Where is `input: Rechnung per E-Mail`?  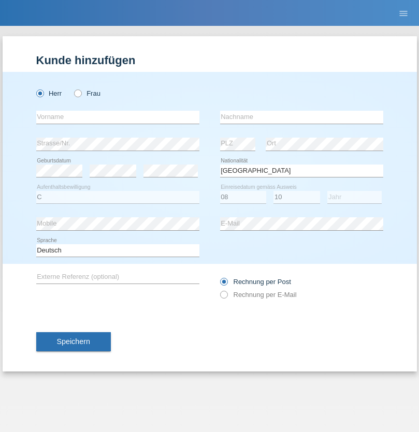
input: Rechnung per E-Mail is located at coordinates (223, 297).